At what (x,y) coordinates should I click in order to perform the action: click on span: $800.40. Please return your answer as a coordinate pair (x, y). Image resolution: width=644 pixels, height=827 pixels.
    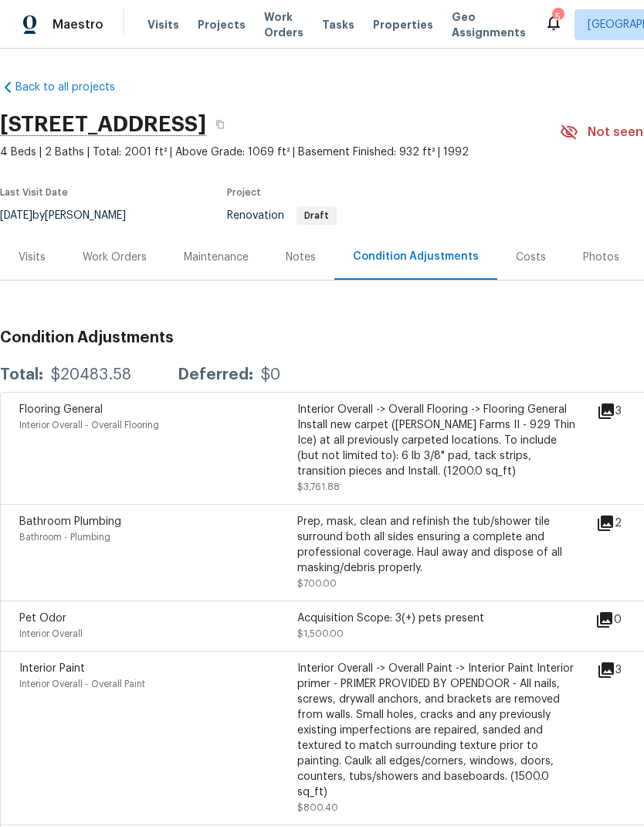
    Looking at the image, I should click on (317, 807).